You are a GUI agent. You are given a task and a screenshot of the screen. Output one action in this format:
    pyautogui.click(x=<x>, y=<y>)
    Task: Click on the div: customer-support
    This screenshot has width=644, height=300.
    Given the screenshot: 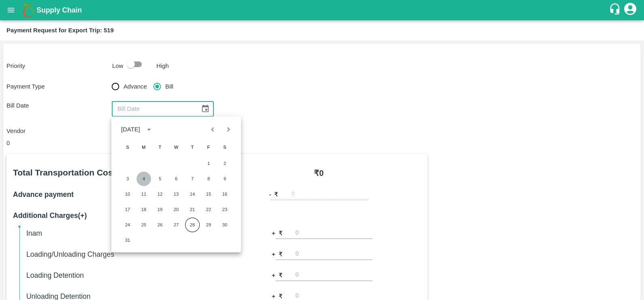 What is the action you would take?
    pyautogui.click(x=615, y=10)
    